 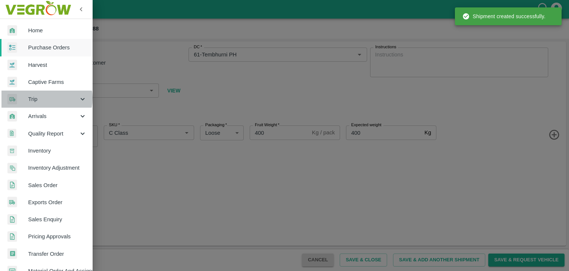 I want to click on span: Purchase Orders, so click(x=57, y=47).